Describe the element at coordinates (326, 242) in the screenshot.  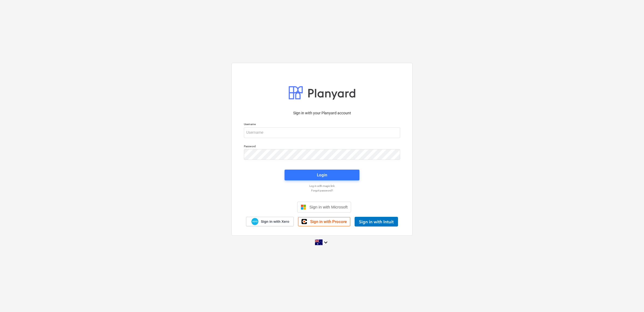
I see `i: keyboard_arrow_down` at that location.